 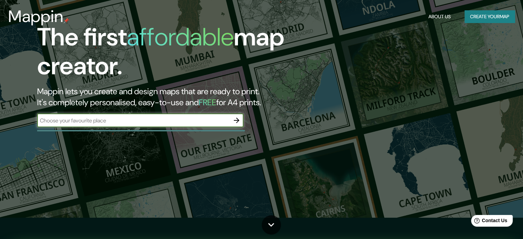 What do you see at coordinates (36, 17) in the screenshot?
I see `h3: Mappin` at bounding box center [36, 17].